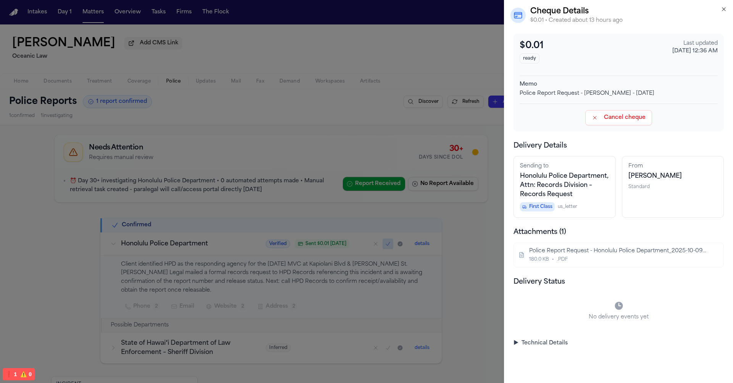 Image resolution: width=733 pixels, height=383 pixels. What do you see at coordinates (564, 185) in the screenshot?
I see `span: Contact ID: d2d9fcb6-2ded-4a48-a144-7473a9c5b785` at bounding box center [564, 185].